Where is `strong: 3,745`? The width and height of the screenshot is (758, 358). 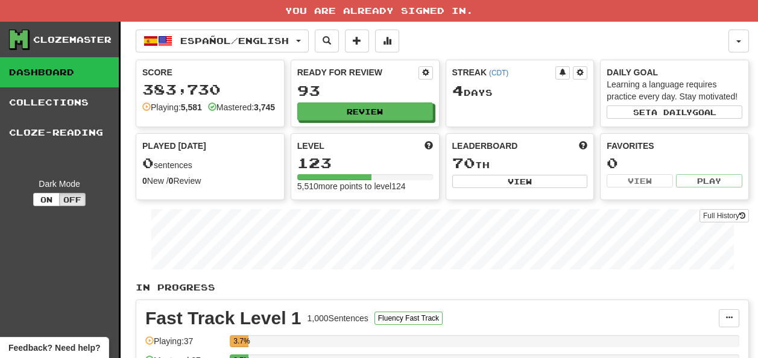 strong: 3,745 is located at coordinates (264, 107).